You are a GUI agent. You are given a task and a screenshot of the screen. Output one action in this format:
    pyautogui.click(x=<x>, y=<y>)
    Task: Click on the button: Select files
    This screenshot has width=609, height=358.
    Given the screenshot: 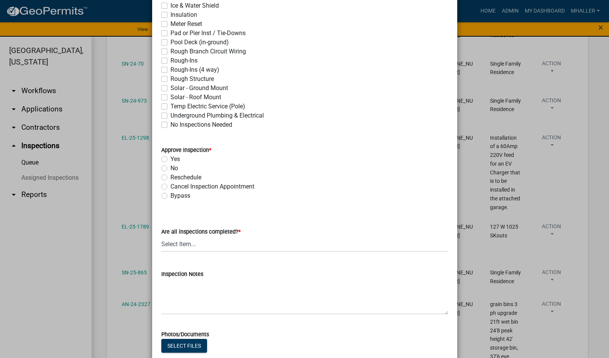 What is the action you would take?
    pyautogui.click(x=184, y=345)
    